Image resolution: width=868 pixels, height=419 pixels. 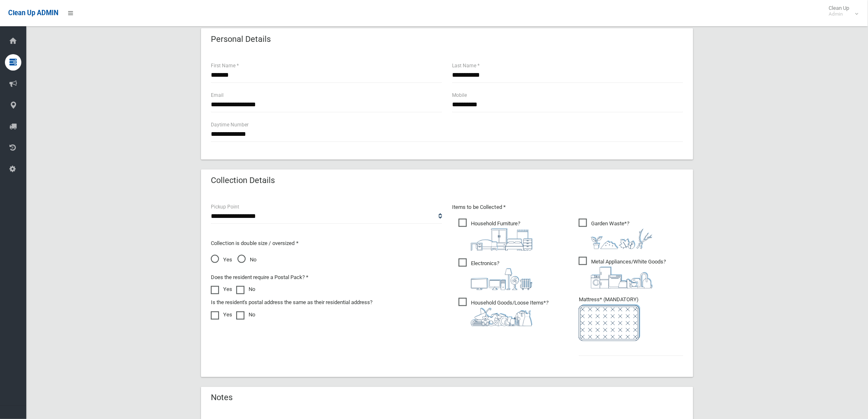 What do you see at coordinates (247, 260) in the screenshot?
I see `span: No` at bounding box center [247, 260].